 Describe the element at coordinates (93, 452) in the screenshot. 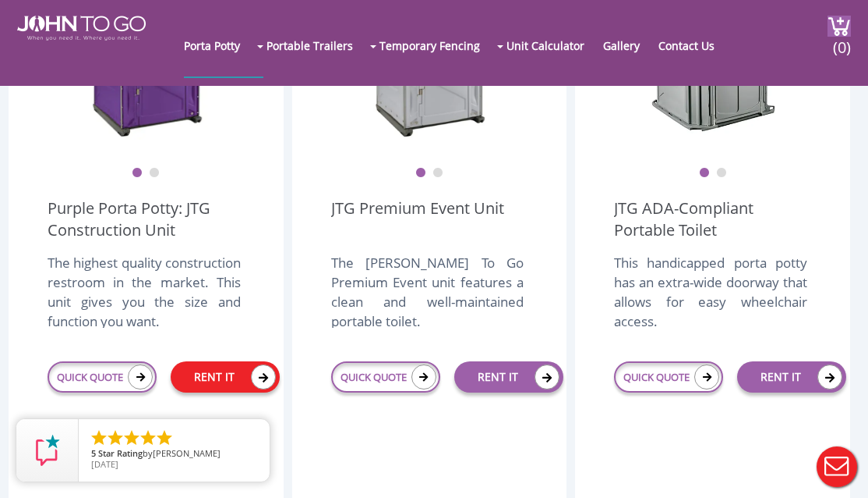

I see `span: 5` at that location.